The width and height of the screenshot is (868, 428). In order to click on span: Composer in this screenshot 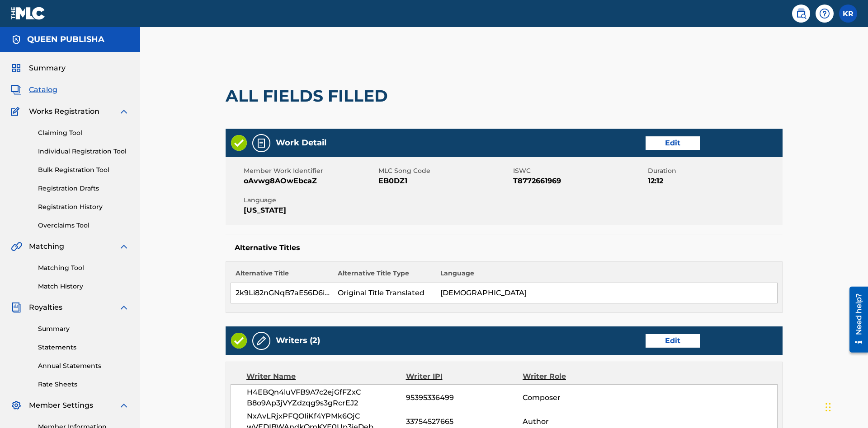, I will do `click(575, 398)`.